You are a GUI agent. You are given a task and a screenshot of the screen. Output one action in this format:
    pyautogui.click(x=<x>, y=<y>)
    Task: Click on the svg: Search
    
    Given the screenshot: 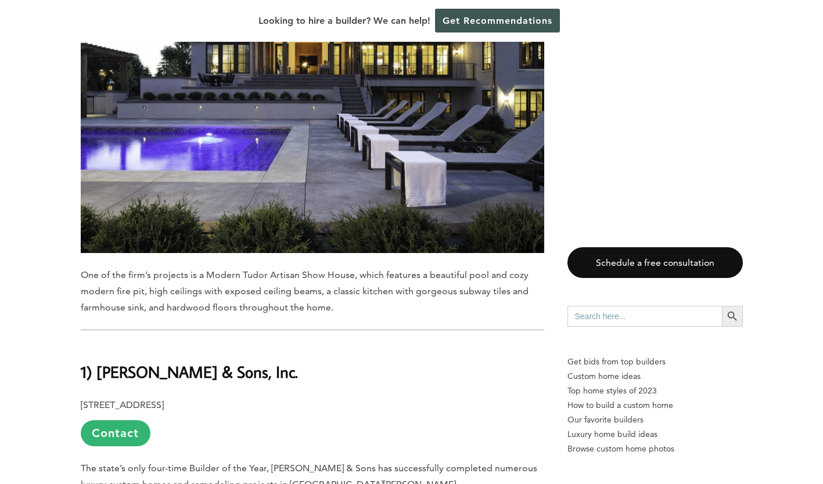 What is the action you would take?
    pyautogui.click(x=732, y=316)
    